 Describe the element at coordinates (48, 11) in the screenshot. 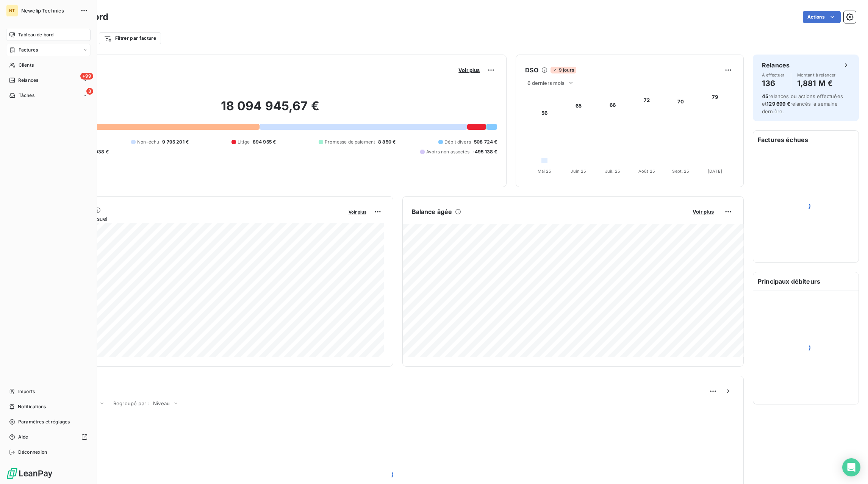

I see `span: Newclip Technics` at that location.